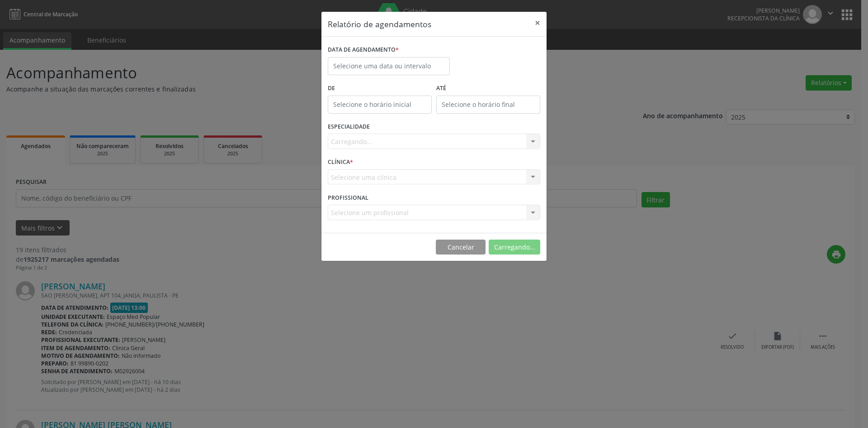  I want to click on input: Selecione uma data ou intervalo, so click(389, 66).